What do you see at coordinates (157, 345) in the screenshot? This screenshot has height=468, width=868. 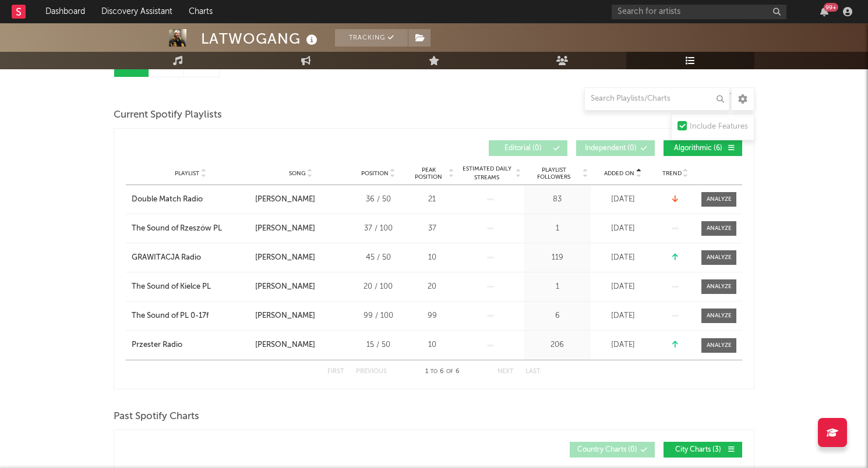 I see `div: Przester Radio` at bounding box center [157, 345].